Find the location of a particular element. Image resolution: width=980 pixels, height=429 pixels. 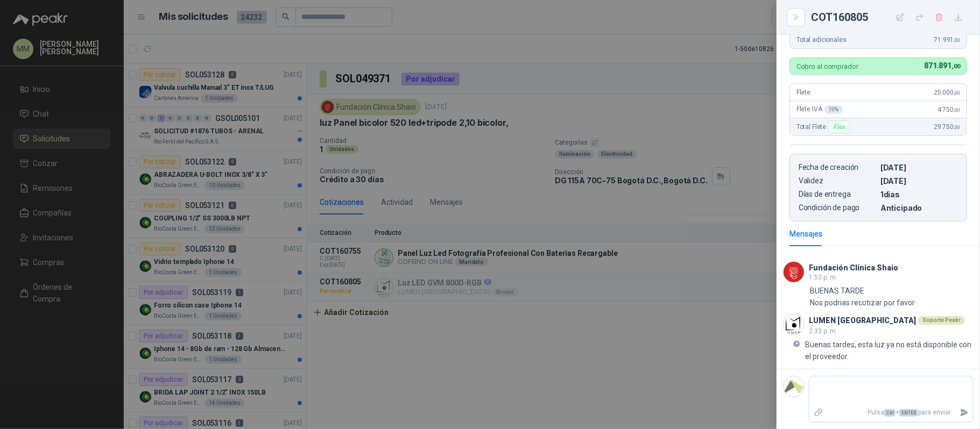

p: BUENAS TARDE Nos podrias recotizar por favor is located at coordinates (862, 296).